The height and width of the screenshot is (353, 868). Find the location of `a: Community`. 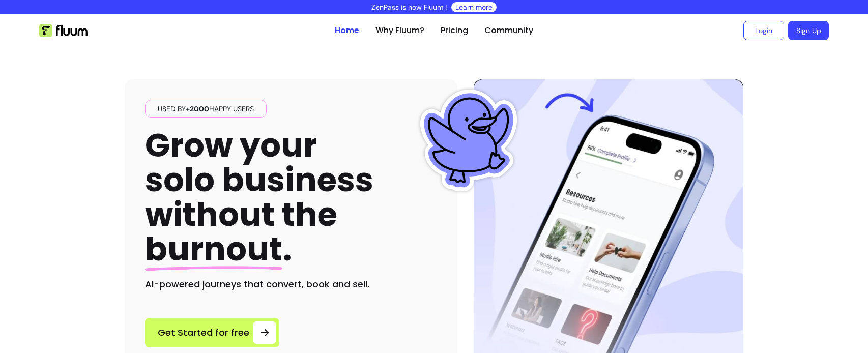

a: Community is located at coordinates (509, 31).